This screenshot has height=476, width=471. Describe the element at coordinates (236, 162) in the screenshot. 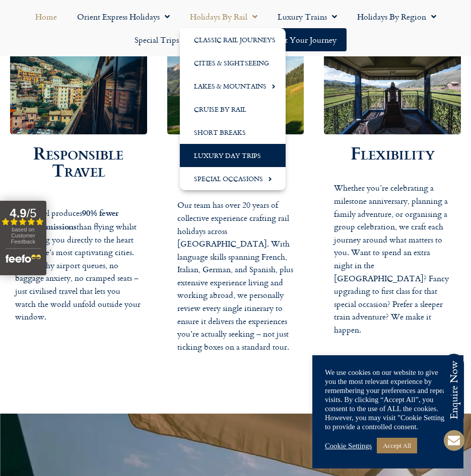

I see `h2: Expert Knowledge` at that location.